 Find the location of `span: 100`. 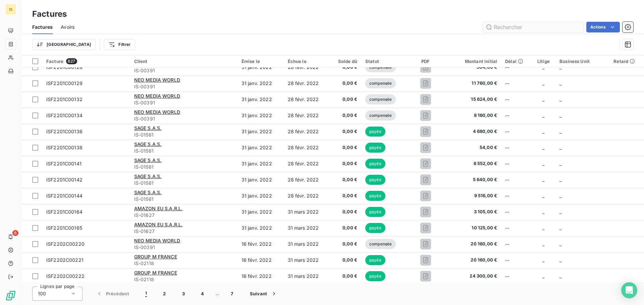

span: 100 is located at coordinates (42, 294).